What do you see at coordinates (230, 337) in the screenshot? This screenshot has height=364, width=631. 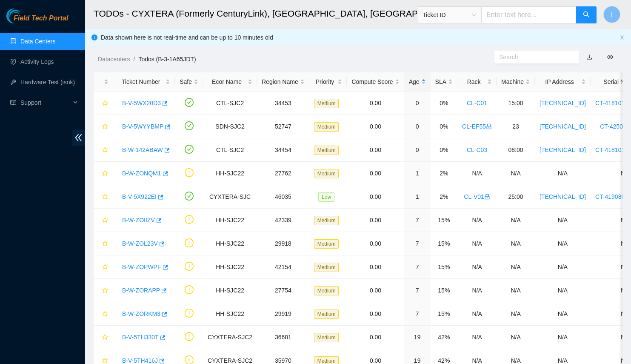 I see `td: CYXTERA-SJC2` at bounding box center [230, 337].